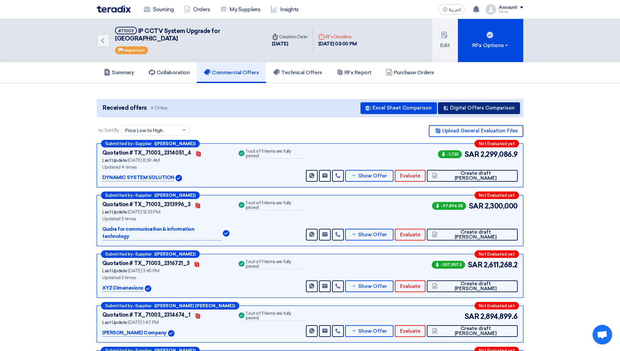 The width and height of the screenshot is (620, 351). Describe the element at coordinates (147, 315) in the screenshot. I see `div: Quotation # TX_71003_2314674_1` at that location.